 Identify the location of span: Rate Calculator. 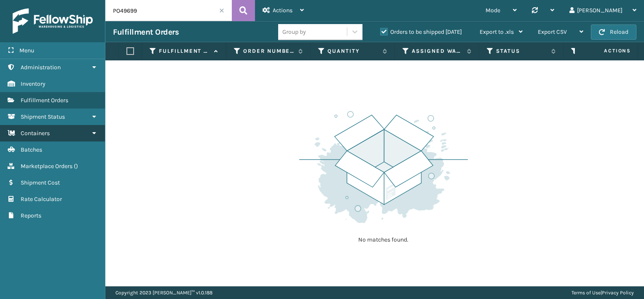
(41, 199).